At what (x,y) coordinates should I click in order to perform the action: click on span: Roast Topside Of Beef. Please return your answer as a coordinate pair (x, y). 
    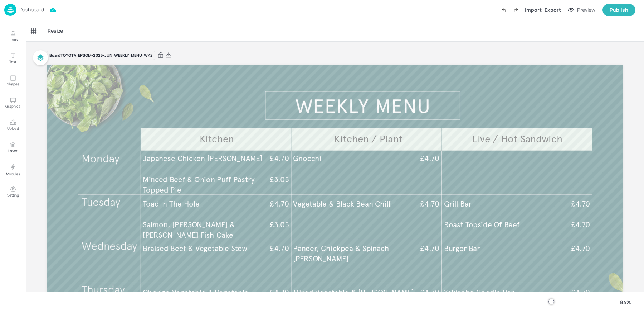
    Looking at the image, I should click on (482, 225).